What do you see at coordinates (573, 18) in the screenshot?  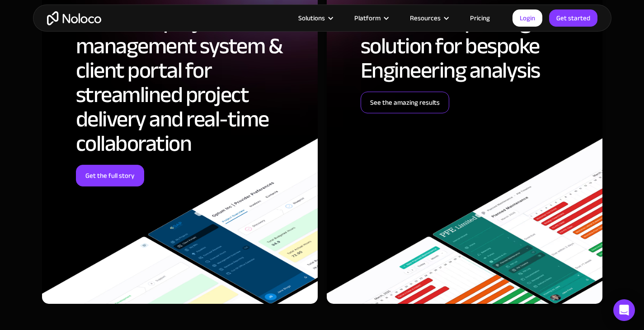 I see `a: Get started` at bounding box center [573, 18].